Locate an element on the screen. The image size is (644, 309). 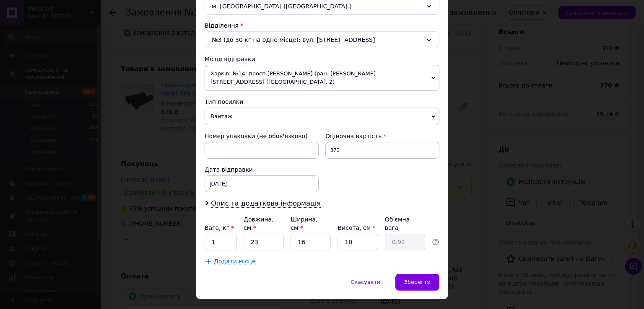
span: Місце відправки is located at coordinates (230, 59).